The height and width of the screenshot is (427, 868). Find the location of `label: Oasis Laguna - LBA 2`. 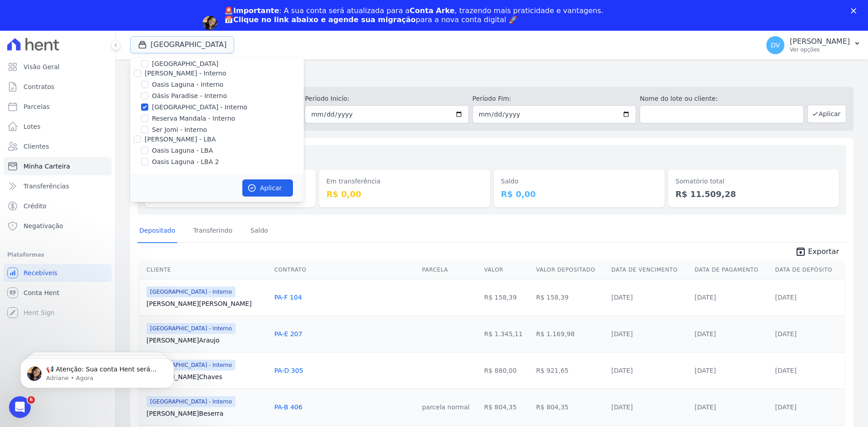

label: Oasis Laguna - LBA 2 is located at coordinates (186, 161).